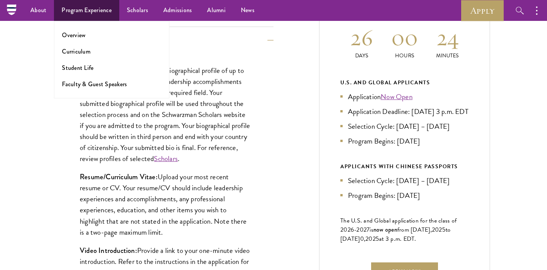 Image resolution: width=547 pixels, height=270 pixels. I want to click on a: Overview, so click(74, 35).